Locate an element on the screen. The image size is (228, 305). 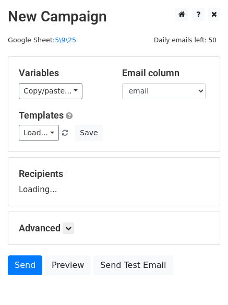
a: Copy/paste... is located at coordinates (51, 91).